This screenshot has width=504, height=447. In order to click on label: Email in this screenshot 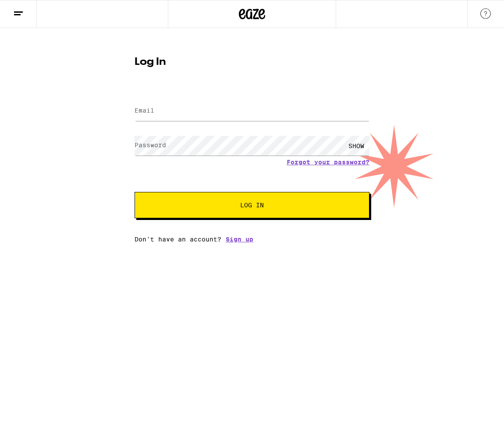, I will do `click(144, 111)`.